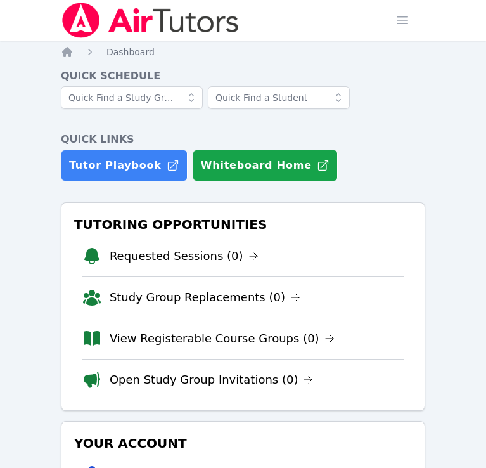  I want to click on h3: Tutoring Opportunities, so click(243, 225).